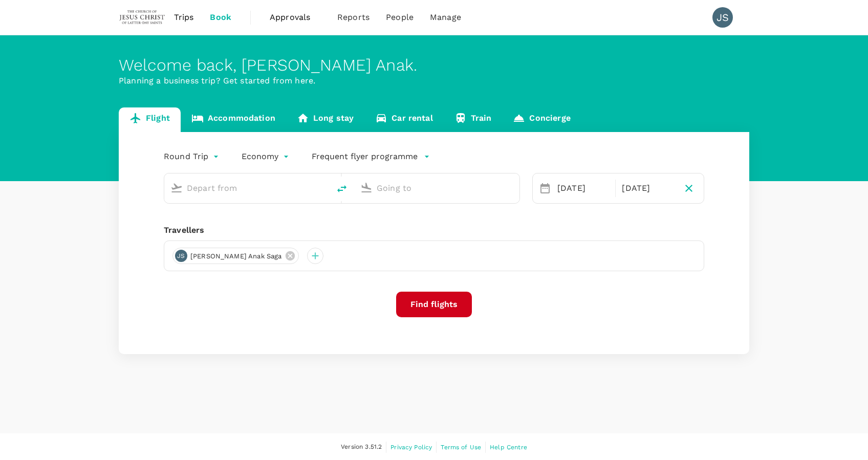 The height and width of the screenshot is (460, 868). What do you see at coordinates (461, 447) in the screenshot?
I see `span: Terms of Use` at bounding box center [461, 447].